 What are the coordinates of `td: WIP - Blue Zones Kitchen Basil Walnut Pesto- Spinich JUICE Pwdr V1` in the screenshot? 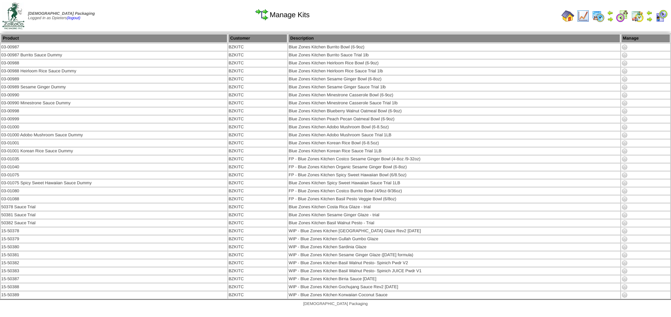 It's located at (454, 271).